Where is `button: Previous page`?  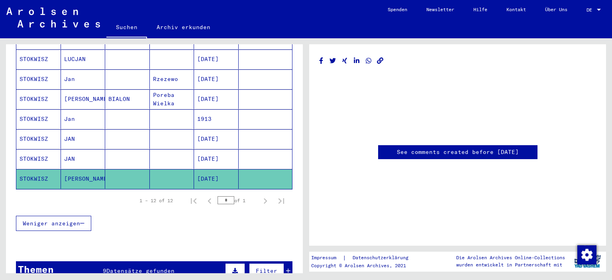
button: Previous page is located at coordinates (210, 200).